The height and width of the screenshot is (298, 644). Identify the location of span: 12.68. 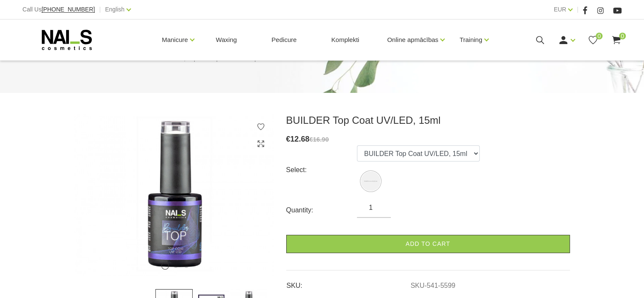
(300, 139).